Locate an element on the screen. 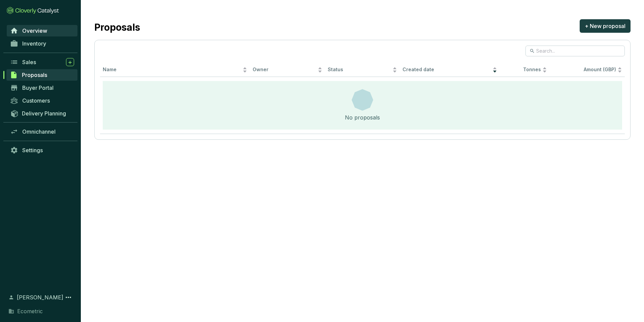  span: + New proposal is located at coordinates (605, 26).